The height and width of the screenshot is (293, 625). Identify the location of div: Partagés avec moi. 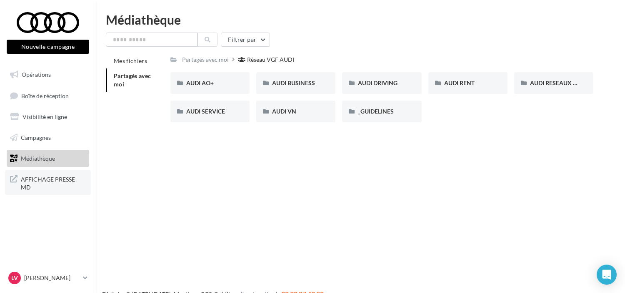
(205, 60).